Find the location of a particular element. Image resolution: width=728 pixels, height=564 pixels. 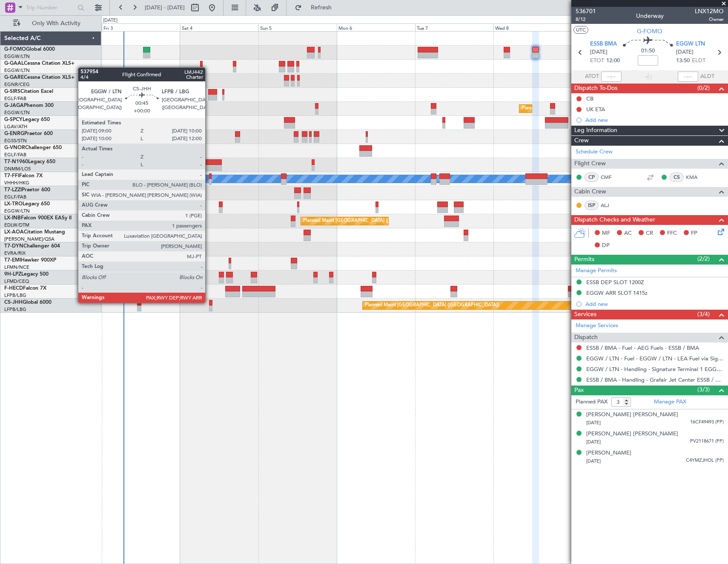

a: T7-EMIHawker 900XP is located at coordinates (31, 261).